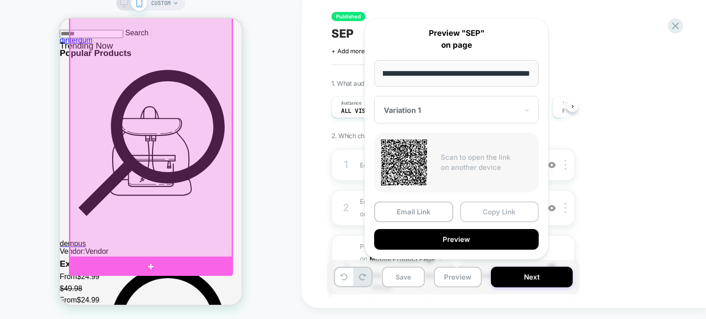 This screenshot has width=706, height=319. What do you see at coordinates (346, 208) in the screenshot?
I see `div: 2` at bounding box center [346, 208].